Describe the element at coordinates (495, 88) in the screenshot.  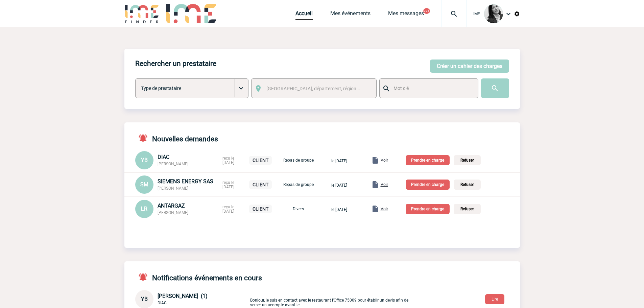
I see `input: Submit` at that location.